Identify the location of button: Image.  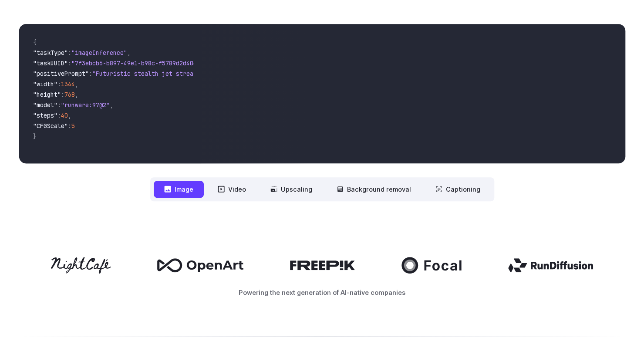
(179, 189).